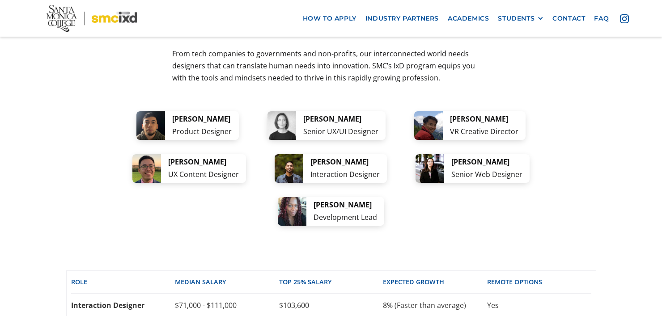 The image size is (662, 316). What do you see at coordinates (202, 132) in the screenshot?
I see `div: Product Designer` at bounding box center [202, 132].